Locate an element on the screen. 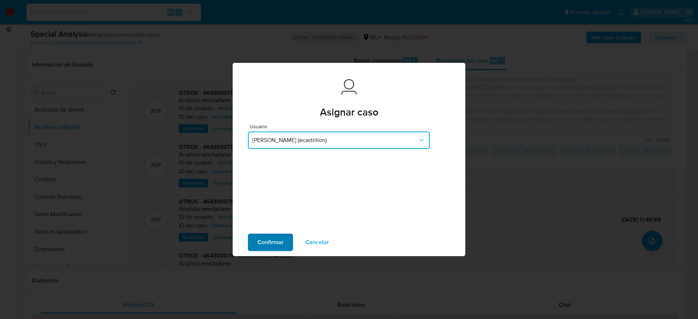 This screenshot has height=319, width=698. button: Confirmar is located at coordinates (270, 243).